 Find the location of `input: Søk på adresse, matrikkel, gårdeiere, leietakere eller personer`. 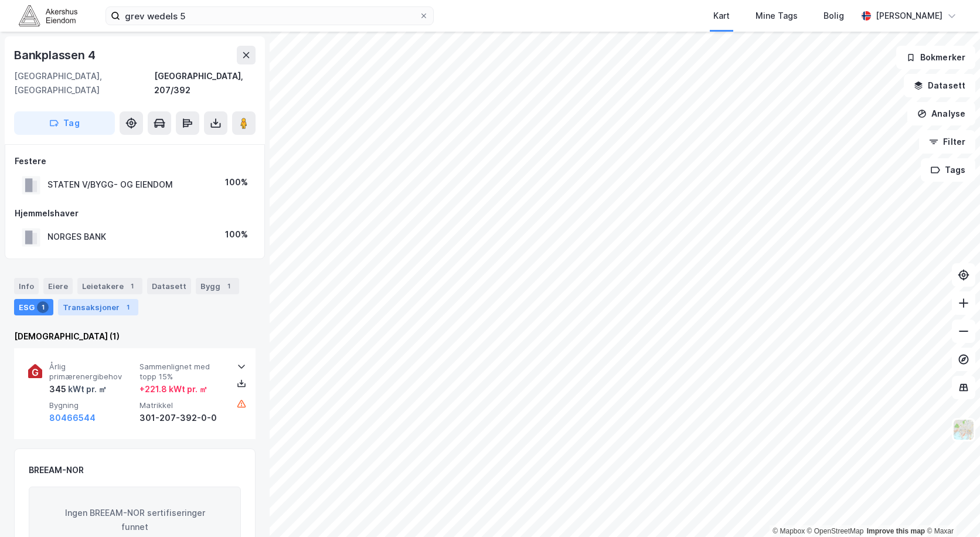

input: Søk på adresse, matrikkel, gårdeiere, leietakere eller personer is located at coordinates (270, 16).